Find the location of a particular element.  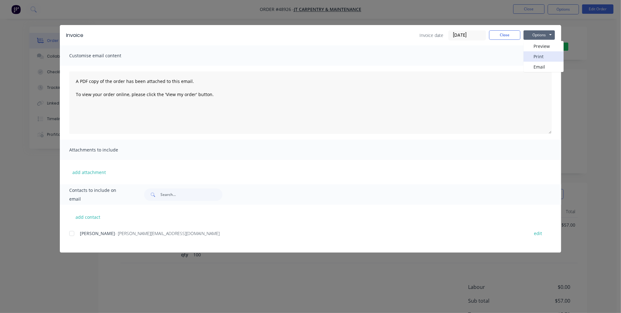

button: add contact is located at coordinates (88, 217).